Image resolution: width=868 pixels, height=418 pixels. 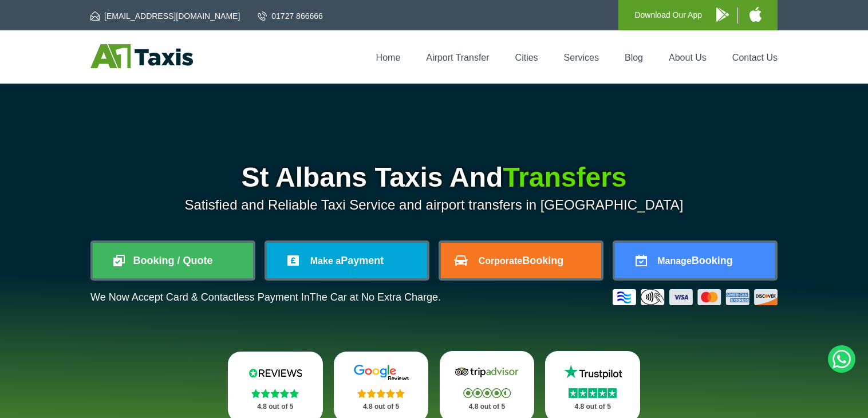 What do you see at coordinates (276, 372) in the screenshot?
I see `img: Reviews.io` at bounding box center [276, 372].